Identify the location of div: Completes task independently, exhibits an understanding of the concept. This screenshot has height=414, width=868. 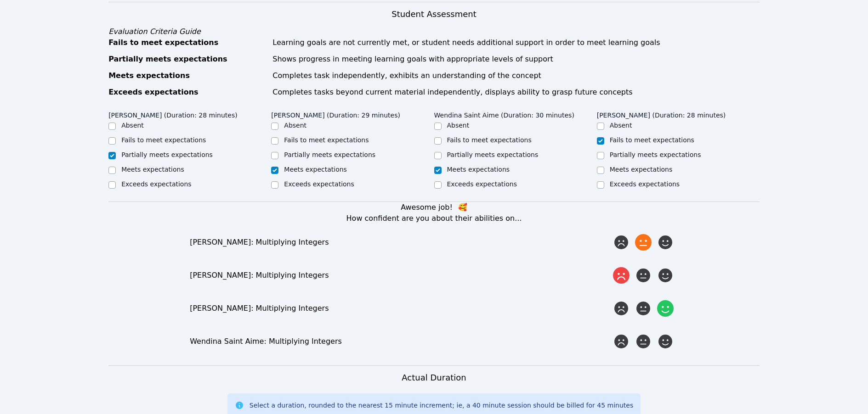
(516, 76).